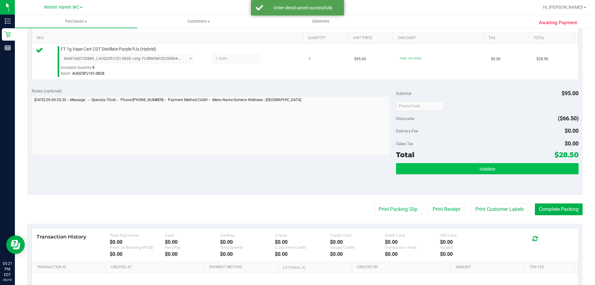 Image resolution: width=595 pixels, height=285 pixels. What do you see at coordinates (7, 279) in the screenshot?
I see `p: 09/19` at bounding box center [7, 279].